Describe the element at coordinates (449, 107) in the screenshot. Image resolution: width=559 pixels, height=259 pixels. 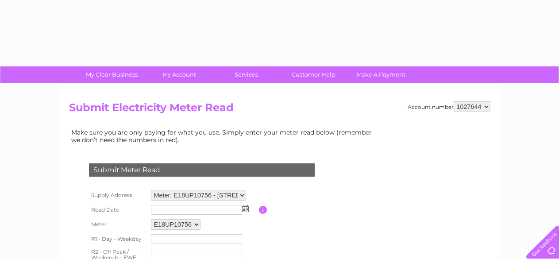
I see `div: Account number` at that location.